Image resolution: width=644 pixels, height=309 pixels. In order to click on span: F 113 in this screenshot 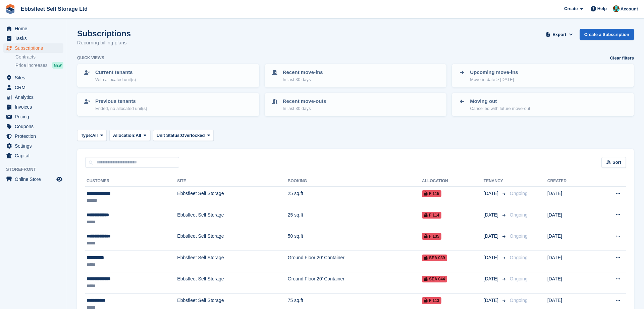, I will do `click(432, 300)`.